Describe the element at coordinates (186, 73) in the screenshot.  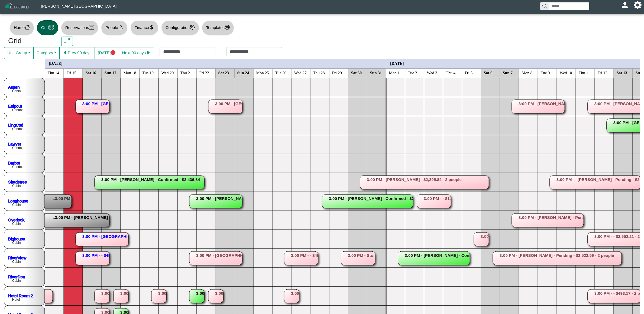
I see `text: Thu 21` at that location.